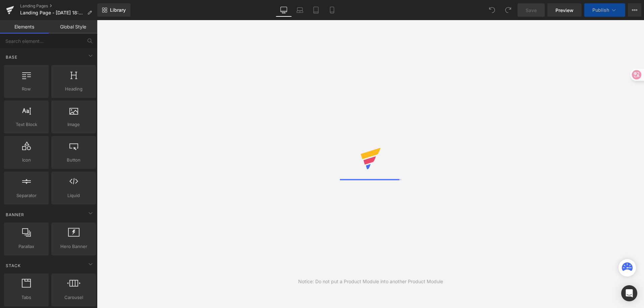 Image resolution: width=644 pixels, height=308 pixels. Describe the element at coordinates (114, 10) in the screenshot. I see `a: New Library` at that location.